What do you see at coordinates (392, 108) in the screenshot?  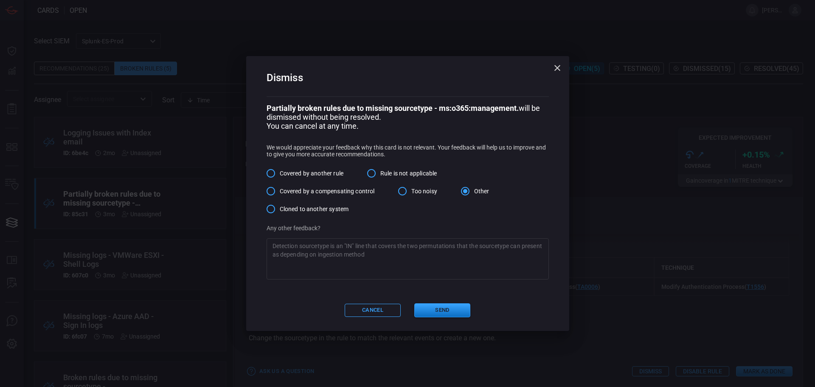 I see `b: Partially broken rules due to missing sourcetype - ms:o365:management.` at bounding box center [392, 108].